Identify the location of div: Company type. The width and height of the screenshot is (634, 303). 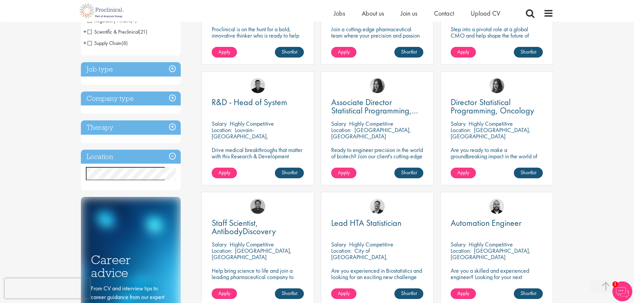
(131, 98).